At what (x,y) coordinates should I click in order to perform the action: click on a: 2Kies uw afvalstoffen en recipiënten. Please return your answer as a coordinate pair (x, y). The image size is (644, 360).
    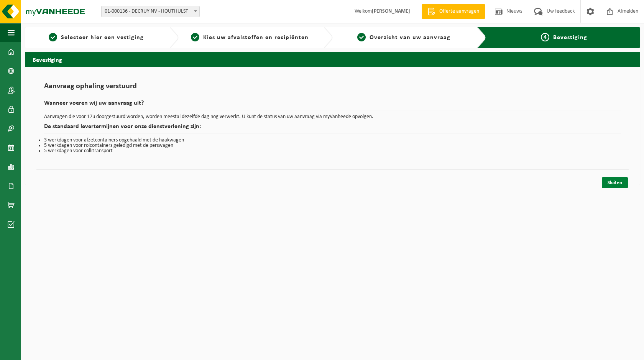
    Looking at the image, I should click on (249, 38).